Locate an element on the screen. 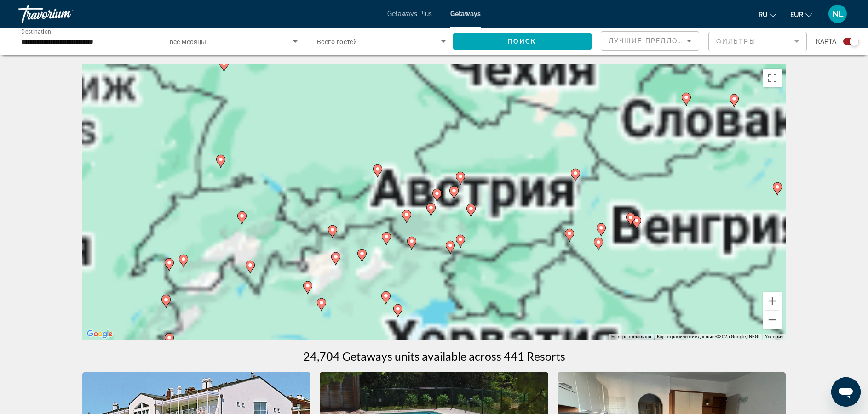 This screenshot has width=868, height=414. span: Всего гостей is located at coordinates (337, 42).